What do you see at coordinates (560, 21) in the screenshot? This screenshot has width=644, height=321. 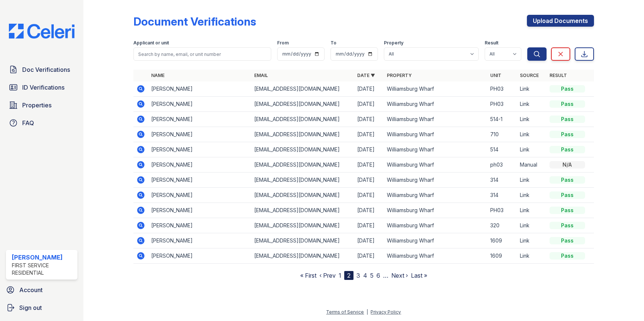 I see `a: Upload Documents` at bounding box center [560, 21].